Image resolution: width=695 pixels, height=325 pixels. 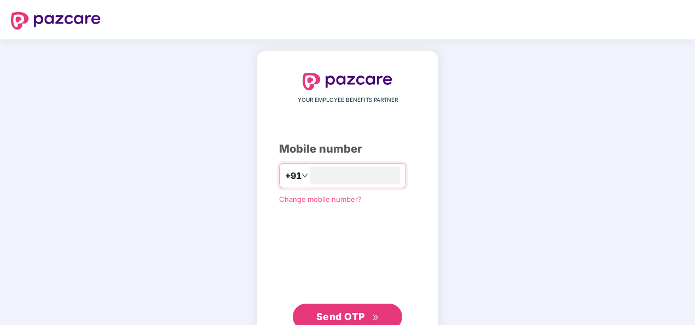 What do you see at coordinates (340, 316) in the screenshot?
I see `span: Send OTP` at bounding box center [340, 316].